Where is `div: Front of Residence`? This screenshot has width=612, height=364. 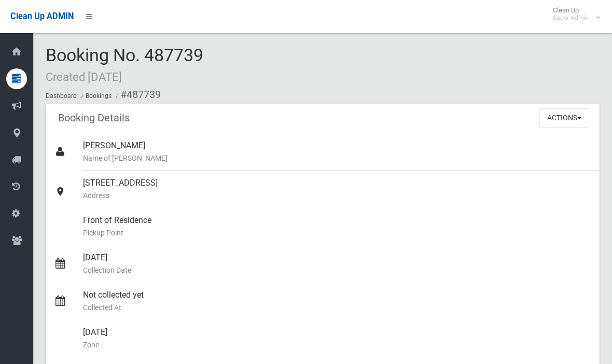 div: Front of Residence is located at coordinates (337, 227).